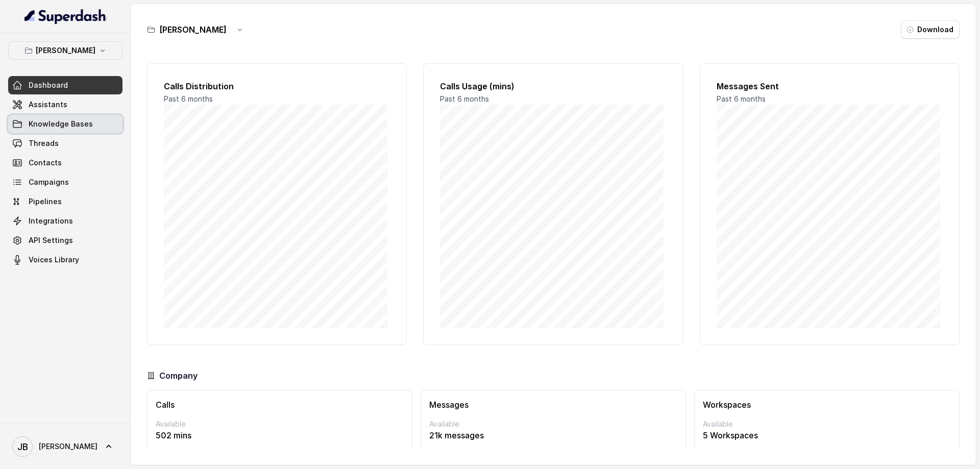 Image resolution: width=980 pixels, height=469 pixels. I want to click on span: API Settings, so click(51, 241).